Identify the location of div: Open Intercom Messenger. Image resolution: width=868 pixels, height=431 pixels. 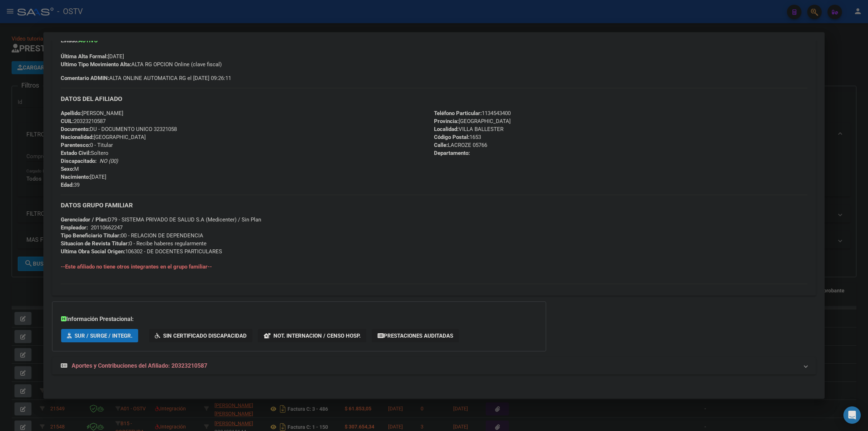
(852, 415).